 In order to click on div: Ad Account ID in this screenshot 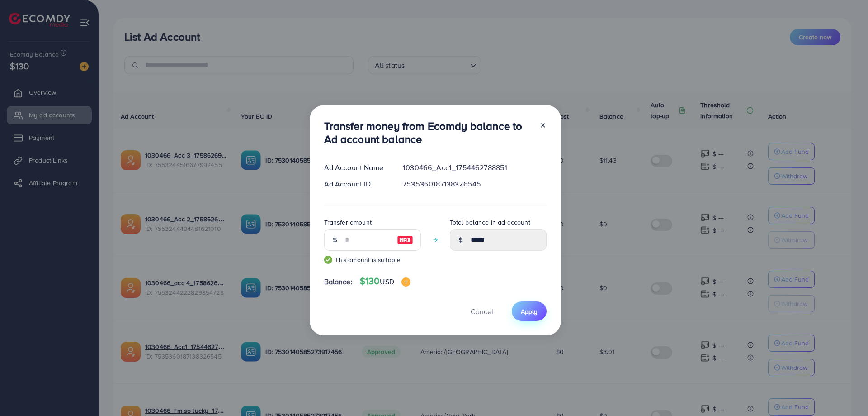, I will do `click(356, 184)`.